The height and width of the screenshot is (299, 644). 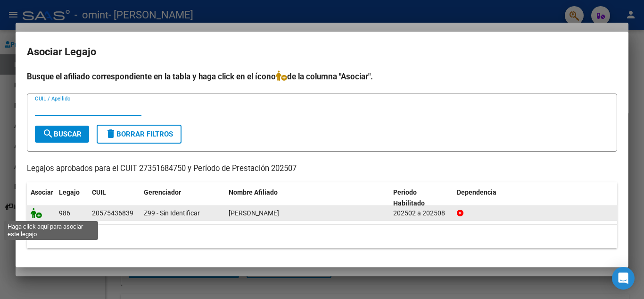 I want to click on h4: Busque el afiliado correspondiente en la tabla y haga click en el ícono de la columna "Asociar"., so click(x=322, y=77).